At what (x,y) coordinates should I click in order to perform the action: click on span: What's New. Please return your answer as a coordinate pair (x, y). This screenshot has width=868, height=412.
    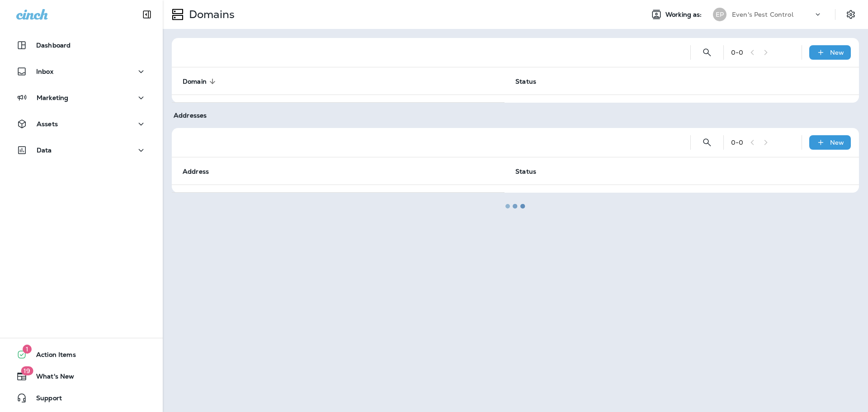
    Looking at the image, I should click on (51, 378).